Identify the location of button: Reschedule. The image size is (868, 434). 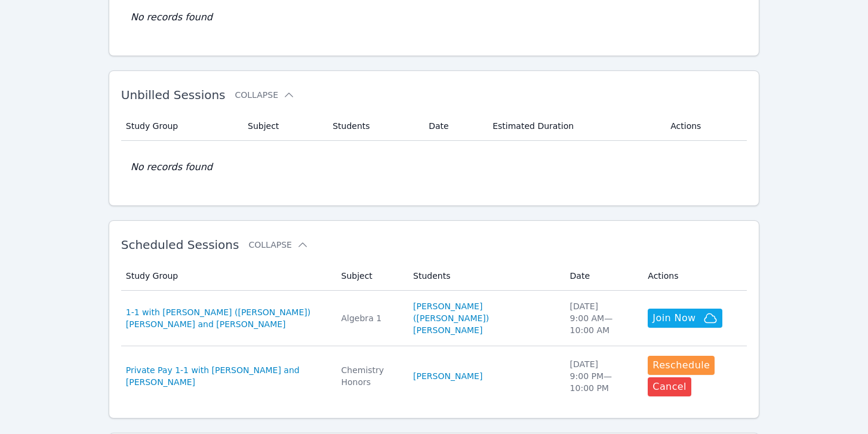
(682, 365).